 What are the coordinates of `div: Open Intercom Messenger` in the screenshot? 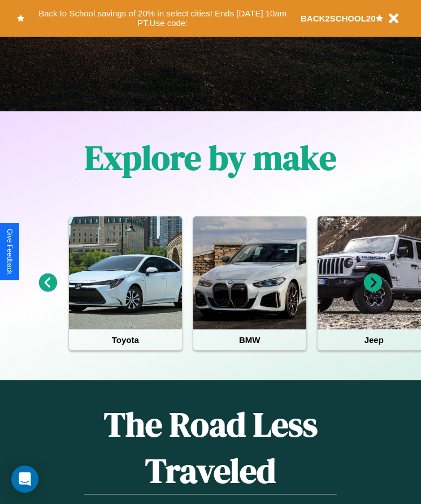 It's located at (25, 479).